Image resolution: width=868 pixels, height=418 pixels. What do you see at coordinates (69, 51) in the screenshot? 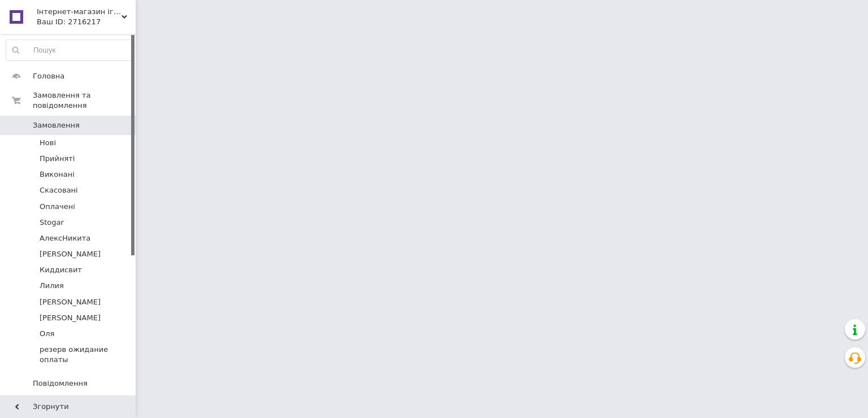
I see `input: Пошук` at bounding box center [69, 51].